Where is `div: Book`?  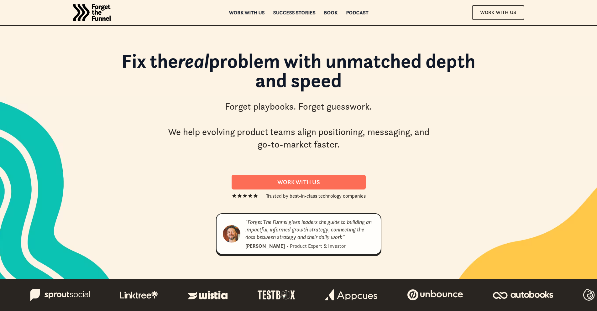 div: Book is located at coordinates (330, 13).